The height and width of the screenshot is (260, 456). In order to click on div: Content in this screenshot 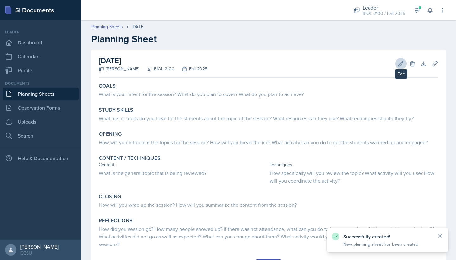, I will do `click(183, 164)`.